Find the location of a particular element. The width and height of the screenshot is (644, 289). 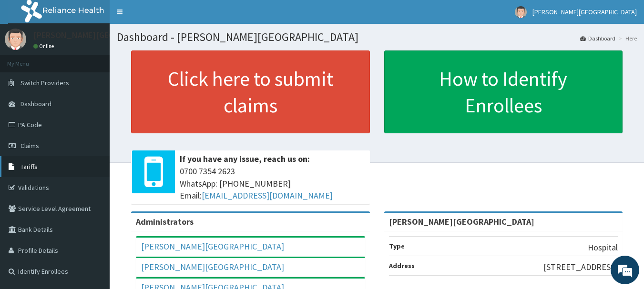

li: Here is located at coordinates (626, 38).